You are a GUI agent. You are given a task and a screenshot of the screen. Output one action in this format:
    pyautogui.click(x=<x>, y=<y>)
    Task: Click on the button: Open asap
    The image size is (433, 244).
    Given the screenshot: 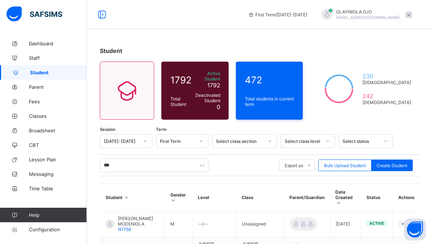 What is the action you would take?
    pyautogui.click(x=415, y=229)
    